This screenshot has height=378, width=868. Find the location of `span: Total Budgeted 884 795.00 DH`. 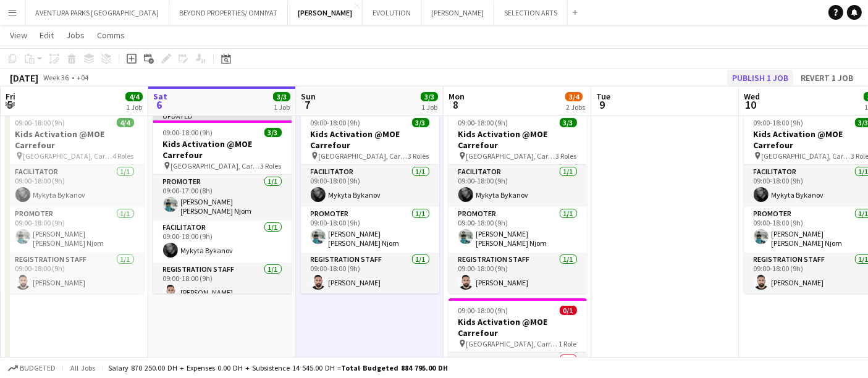

span: Total Budgeted 884 795.00 DH is located at coordinates (394, 368).